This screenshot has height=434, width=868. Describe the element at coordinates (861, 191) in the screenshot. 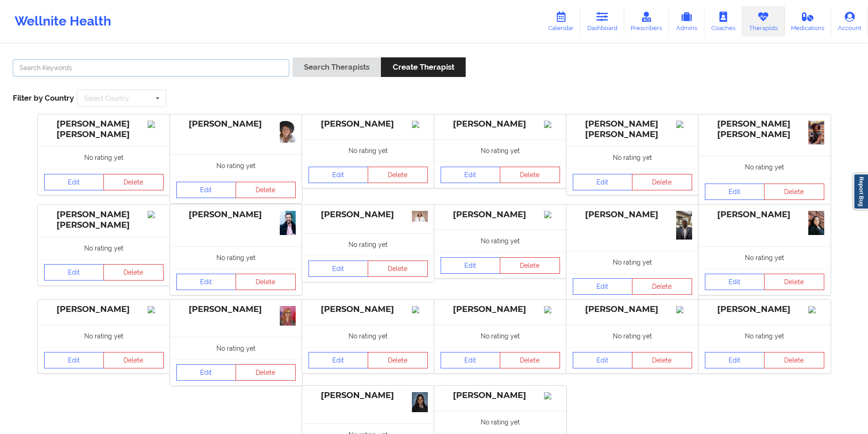

I see `a: Report Bug` at that location.